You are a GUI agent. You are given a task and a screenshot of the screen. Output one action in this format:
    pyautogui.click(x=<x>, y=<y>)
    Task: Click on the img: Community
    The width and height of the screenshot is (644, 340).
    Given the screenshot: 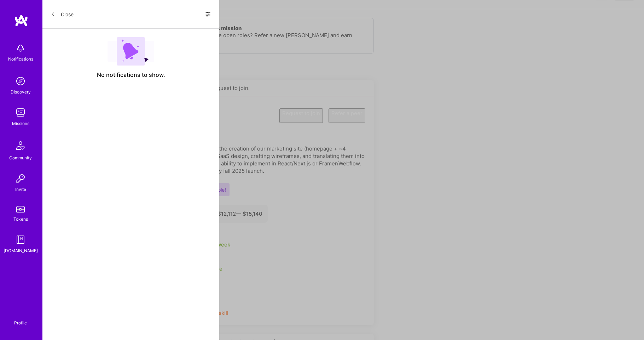 What is the action you would take?
    pyautogui.click(x=21, y=145)
    